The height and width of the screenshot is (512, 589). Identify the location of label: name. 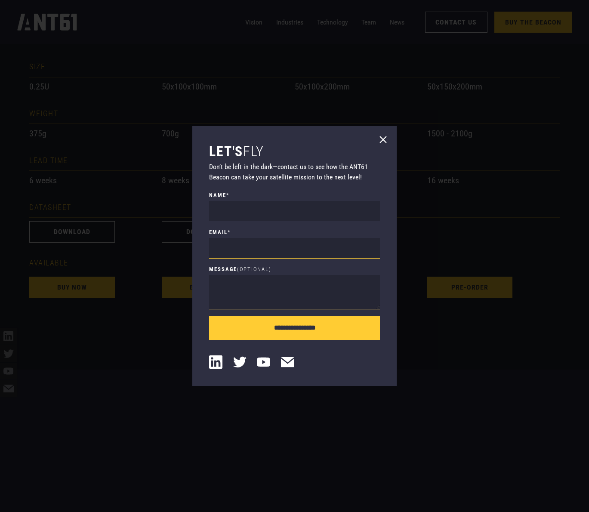
(295, 195).